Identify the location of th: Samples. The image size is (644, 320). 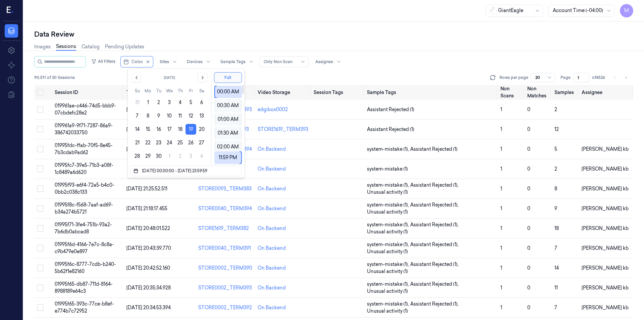
(565, 92).